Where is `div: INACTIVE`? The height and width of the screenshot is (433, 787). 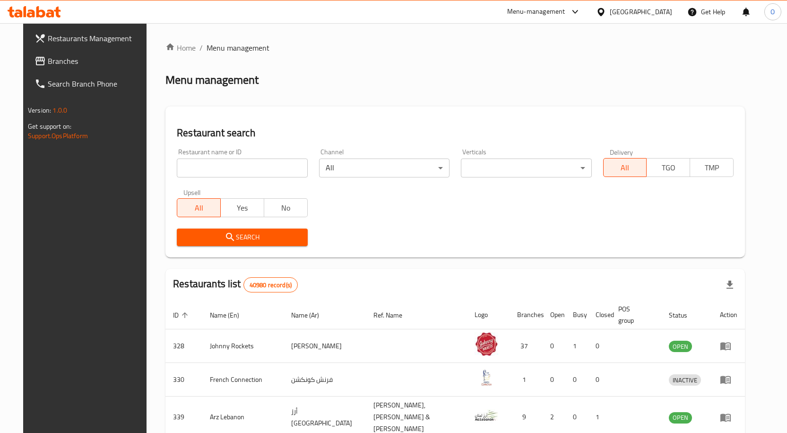 div: INACTIVE is located at coordinates (685, 380).